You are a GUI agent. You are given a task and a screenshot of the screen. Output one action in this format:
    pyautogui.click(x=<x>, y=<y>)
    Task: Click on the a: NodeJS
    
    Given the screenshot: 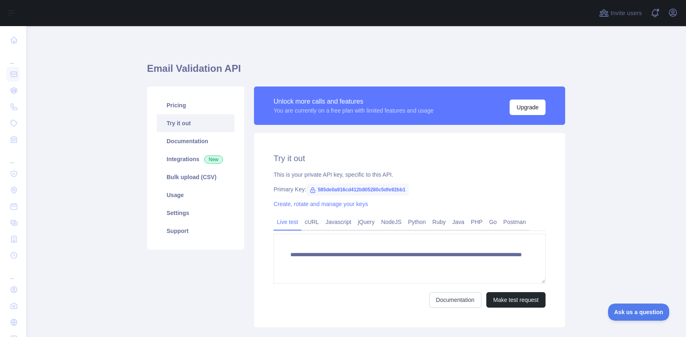 What is the action you would take?
    pyautogui.click(x=391, y=222)
    